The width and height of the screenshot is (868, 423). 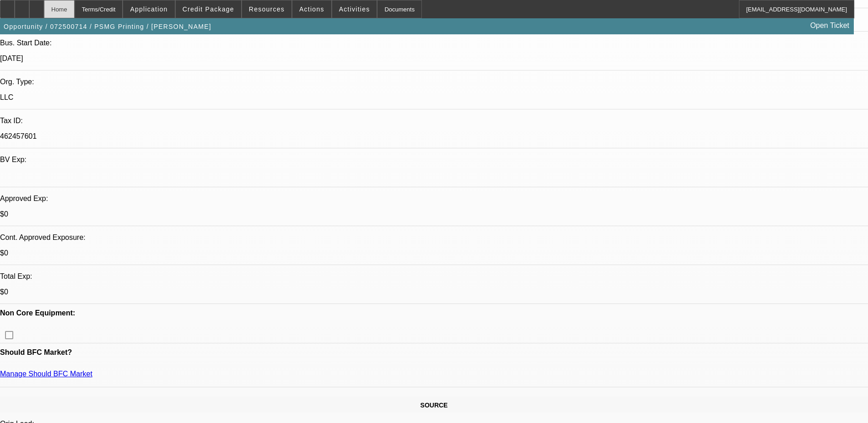 I want to click on a: Open Ticket, so click(x=830, y=25).